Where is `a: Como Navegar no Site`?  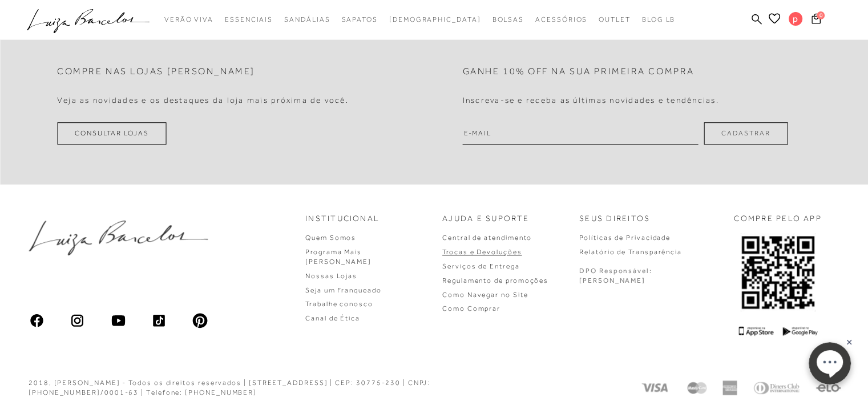 a: Como Navegar no Site is located at coordinates (485, 295).